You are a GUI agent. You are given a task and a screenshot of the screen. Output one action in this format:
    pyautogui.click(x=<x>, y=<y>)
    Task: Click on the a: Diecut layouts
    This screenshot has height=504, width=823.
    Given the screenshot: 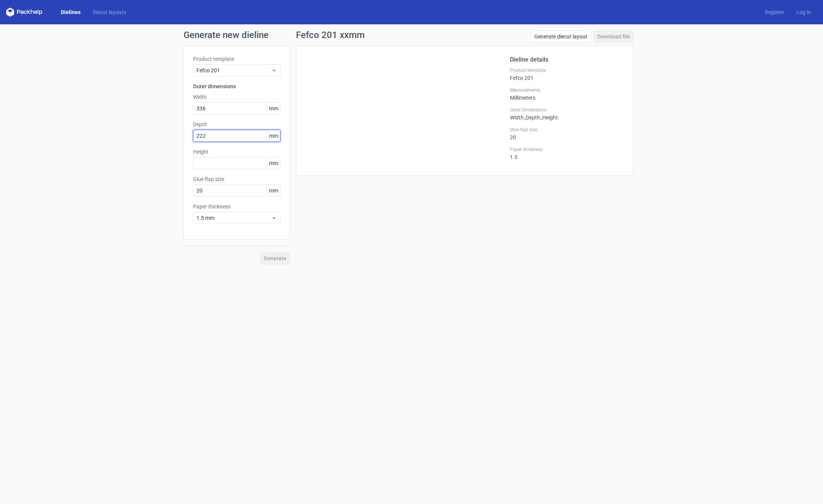 What is the action you would take?
    pyautogui.click(x=109, y=12)
    